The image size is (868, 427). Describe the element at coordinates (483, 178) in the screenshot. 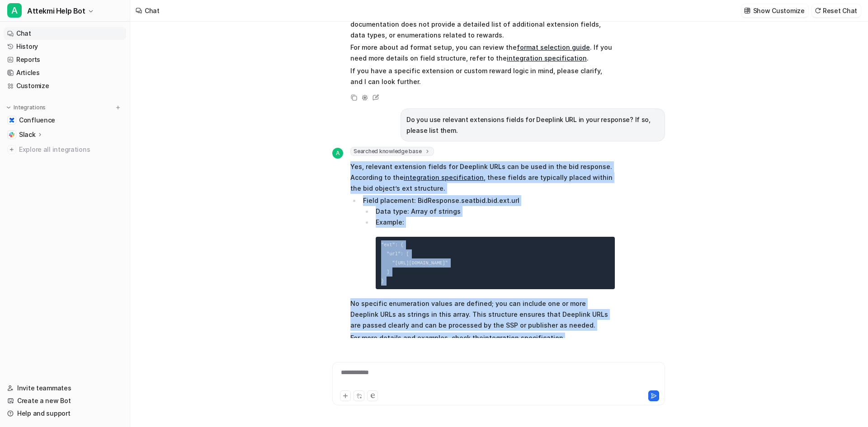

I see `p: Yes, relevant extension fields for Deeplink URLs can be used in the bid response. According to th...` at that location.